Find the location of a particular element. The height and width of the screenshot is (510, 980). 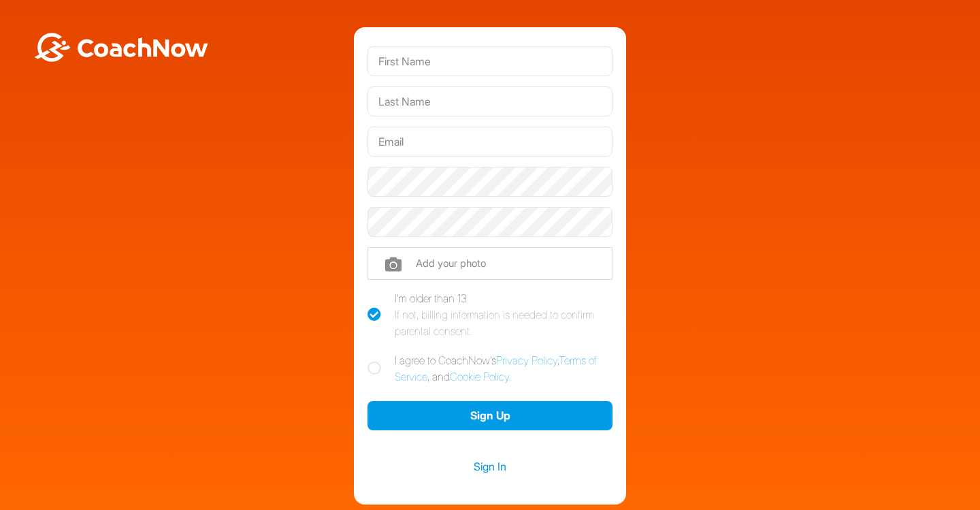

input: Email is located at coordinates (490, 142).